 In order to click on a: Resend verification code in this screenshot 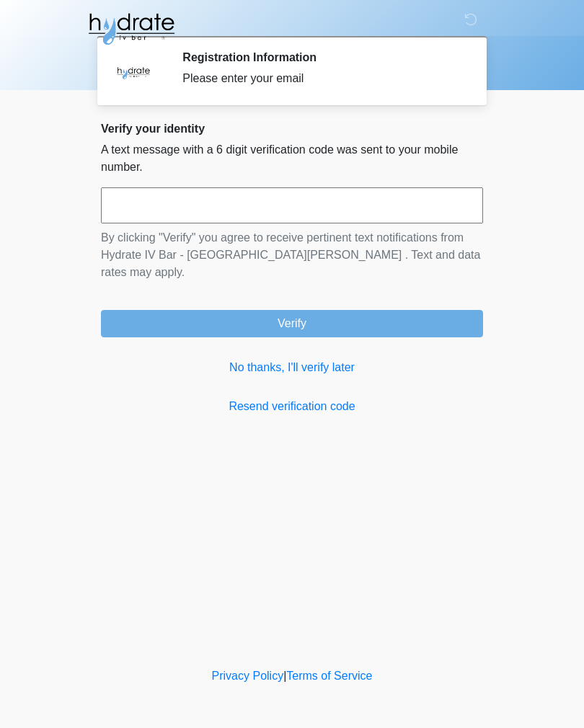, I will do `click(292, 407)`.